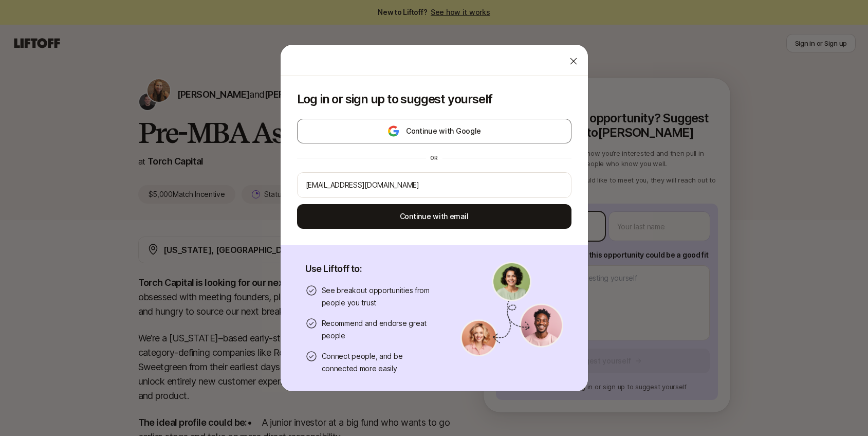 The image size is (868, 436). Describe the element at coordinates (434, 217) in the screenshot. I see `button: Continue with email` at that location.